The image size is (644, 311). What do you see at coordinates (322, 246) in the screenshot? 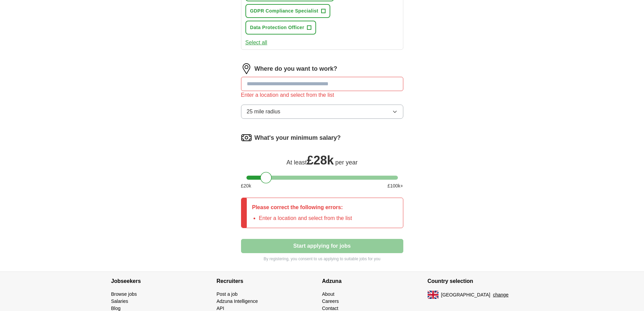
I see `button: Start applying for jobs` at bounding box center [322, 246].